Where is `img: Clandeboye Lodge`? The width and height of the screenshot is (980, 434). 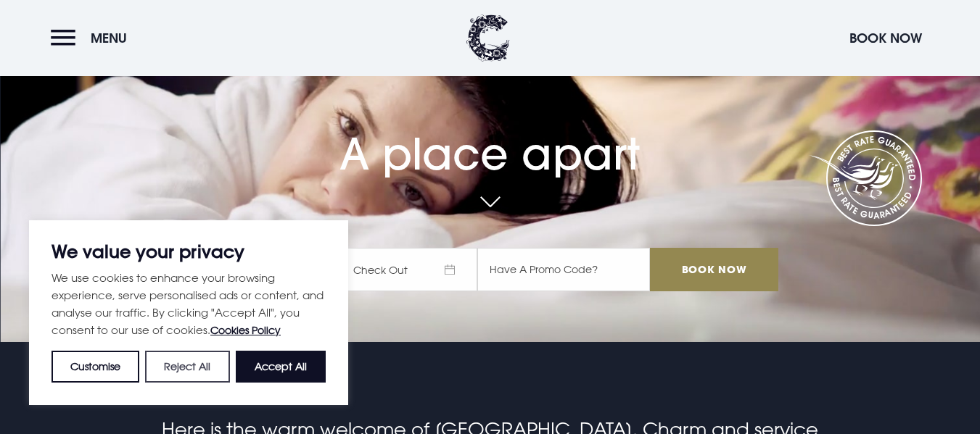 img: Clandeboye Lodge is located at coordinates (488, 37).